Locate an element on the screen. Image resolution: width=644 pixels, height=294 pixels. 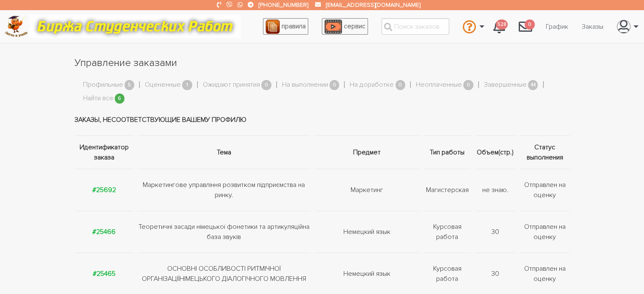
a: Завершенные is located at coordinates (505, 85).